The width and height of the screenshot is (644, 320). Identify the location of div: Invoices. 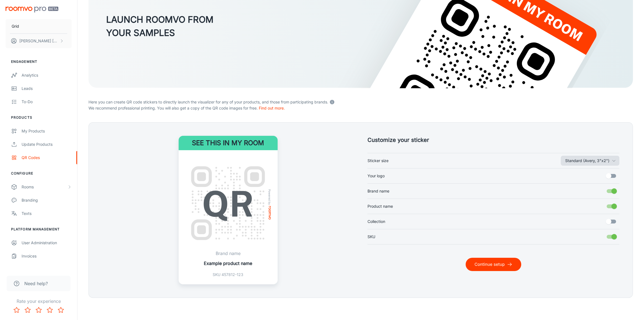
(47, 256).